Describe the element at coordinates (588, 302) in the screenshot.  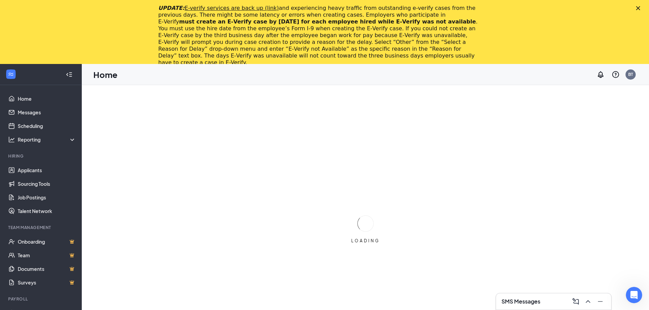
I see `svg: ChevronUp` at that location.